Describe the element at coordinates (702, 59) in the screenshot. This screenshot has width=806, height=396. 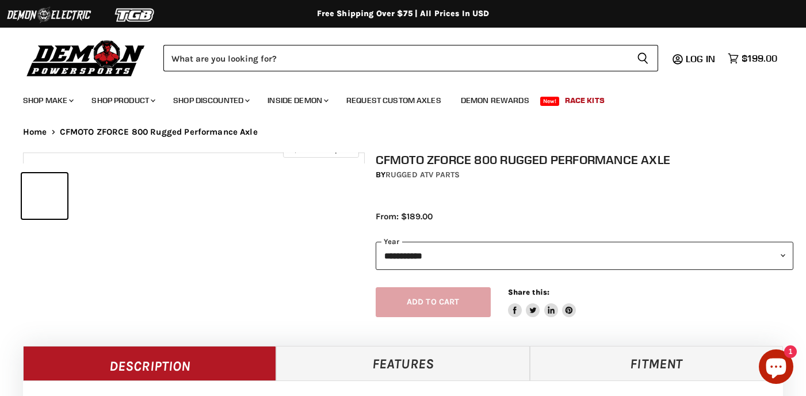
I see `a: Log in` at that location.